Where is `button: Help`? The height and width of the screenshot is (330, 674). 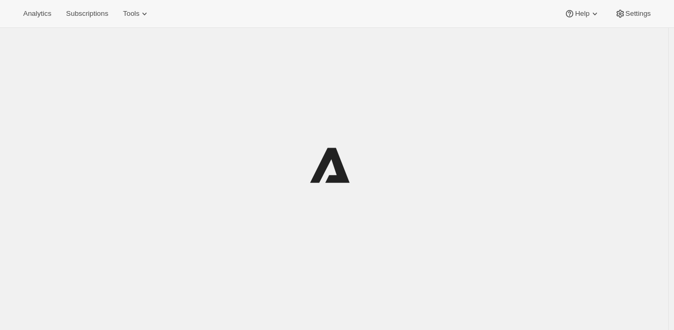
button: Help is located at coordinates (582, 14).